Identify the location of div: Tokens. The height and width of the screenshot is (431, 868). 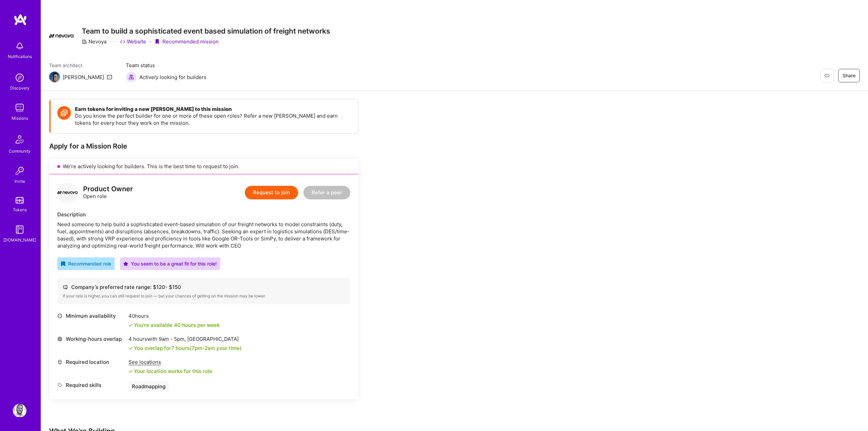
(19, 210).